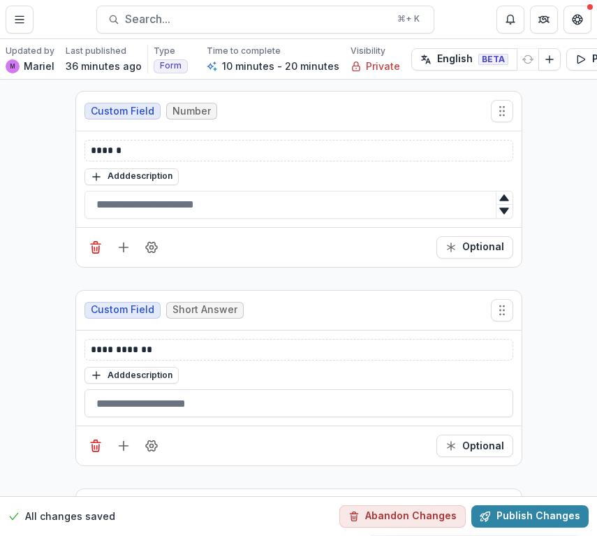 The height and width of the screenshot is (536, 597). Describe the element at coordinates (464, 59) in the screenshot. I see `button: English BETA` at that location.